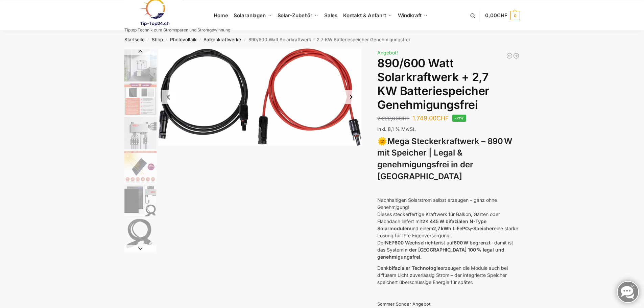 This screenshot has width=644, height=308. Describe the element at coordinates (157, 40) in the screenshot. I see `a: Shop` at that location.